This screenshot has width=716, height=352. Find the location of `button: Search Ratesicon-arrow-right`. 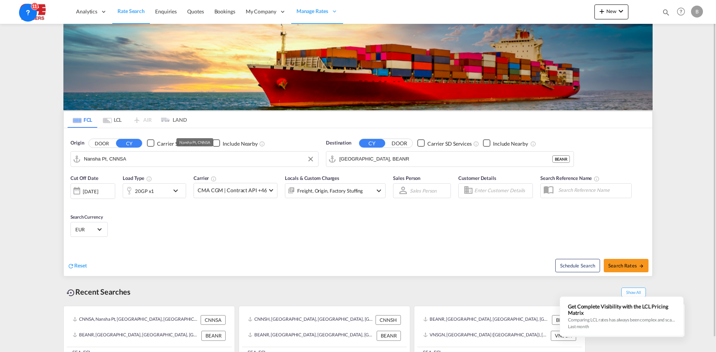

button: Search Ratesicon-arrow-right is located at coordinates (626, 265).